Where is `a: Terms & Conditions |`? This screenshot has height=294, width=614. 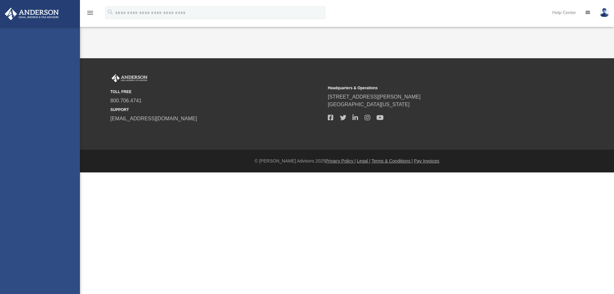 a: Terms & Conditions | is located at coordinates (392, 161).